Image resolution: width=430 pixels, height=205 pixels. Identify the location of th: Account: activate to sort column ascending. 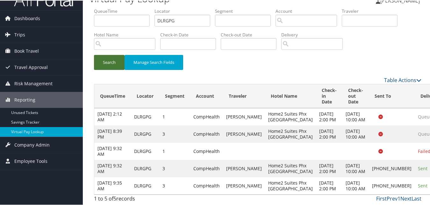
(206, 95).